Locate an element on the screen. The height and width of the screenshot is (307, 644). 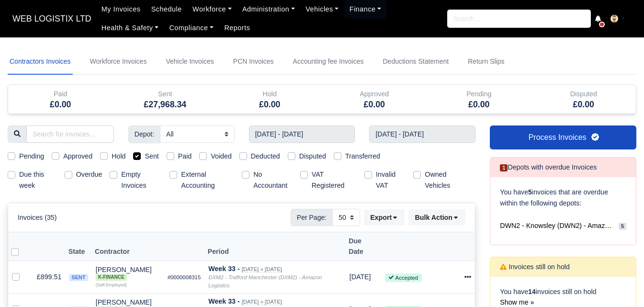
a: Show me » is located at coordinates (517, 302).